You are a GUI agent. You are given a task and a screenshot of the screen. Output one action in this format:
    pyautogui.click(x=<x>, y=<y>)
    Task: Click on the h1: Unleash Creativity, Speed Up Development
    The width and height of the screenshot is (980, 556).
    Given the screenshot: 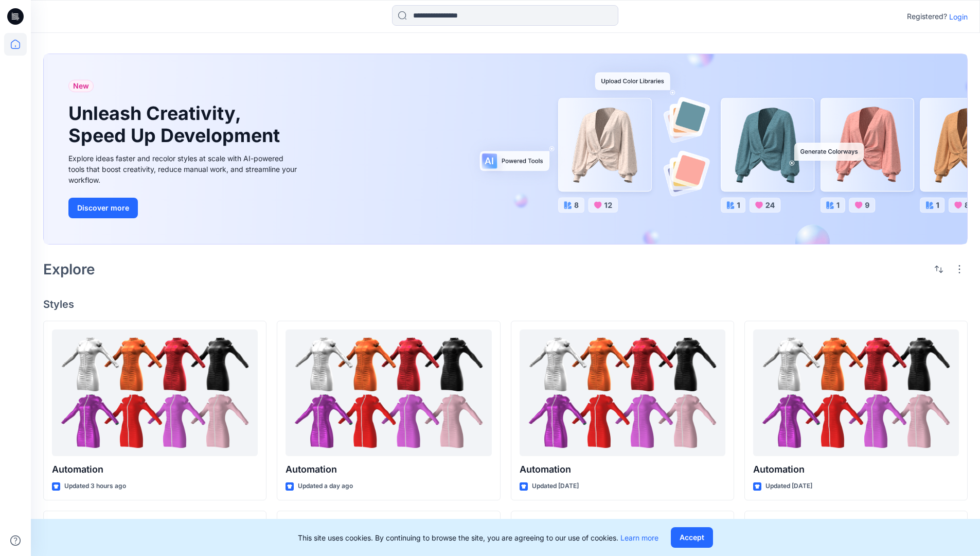 What is the action you would take?
    pyautogui.click(x=177, y=124)
    